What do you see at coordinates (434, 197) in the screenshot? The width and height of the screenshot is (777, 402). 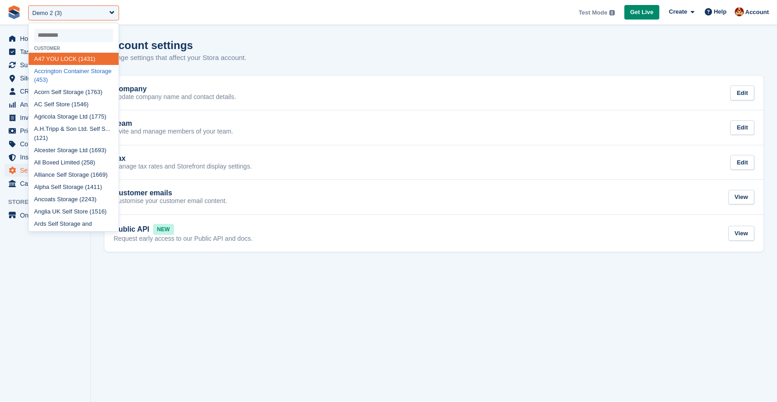 I see `a: Customer emails Customise your customer email content. View` at bounding box center [434, 197].